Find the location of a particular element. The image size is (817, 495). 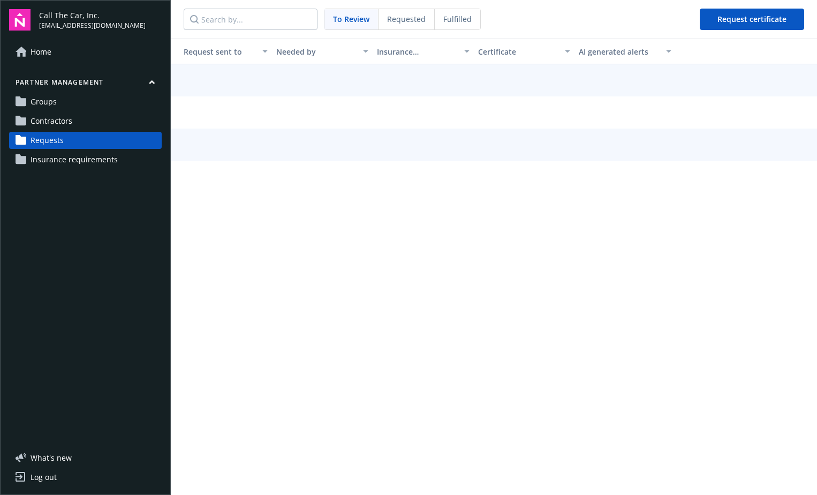

a: Home is located at coordinates (85, 52).